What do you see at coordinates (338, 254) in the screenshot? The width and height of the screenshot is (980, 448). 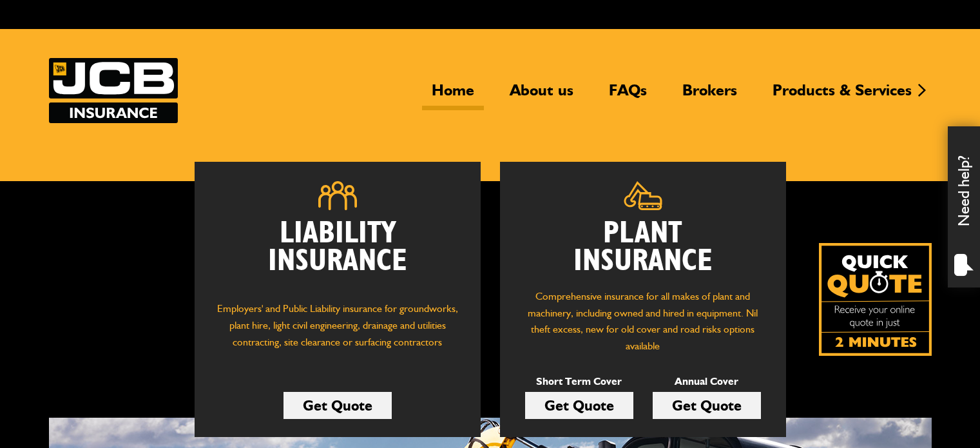 I see `h2: Liability Insurance` at bounding box center [338, 254].